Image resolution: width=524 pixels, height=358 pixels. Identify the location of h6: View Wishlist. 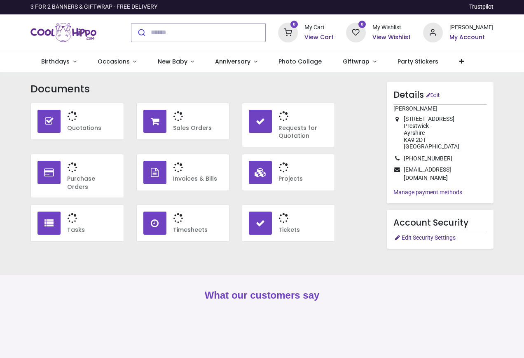
(392, 38).